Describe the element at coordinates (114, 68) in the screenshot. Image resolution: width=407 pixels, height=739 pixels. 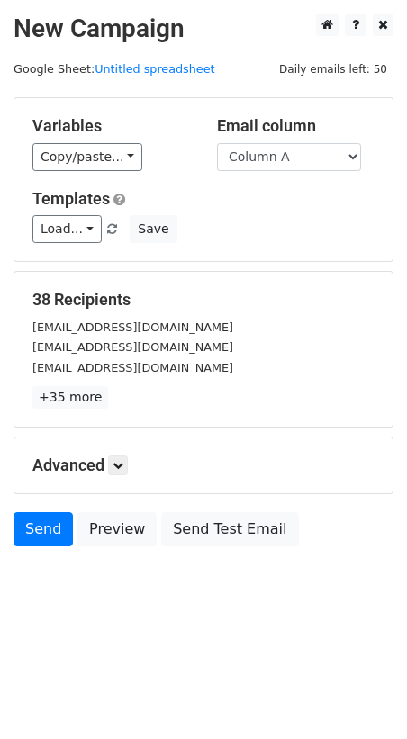
I see `small: Google Sheet:` at that location.